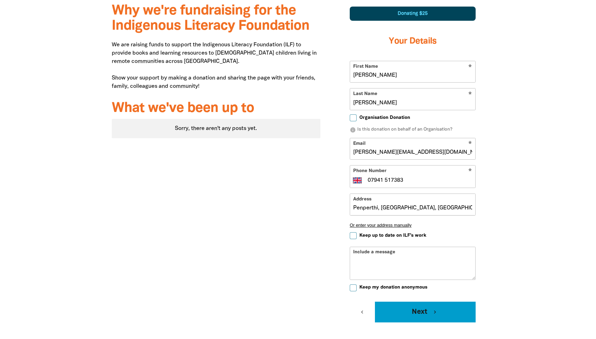  Describe the element at coordinates (413, 225) in the screenshot. I see `button: Or enter your address manually` at that location.